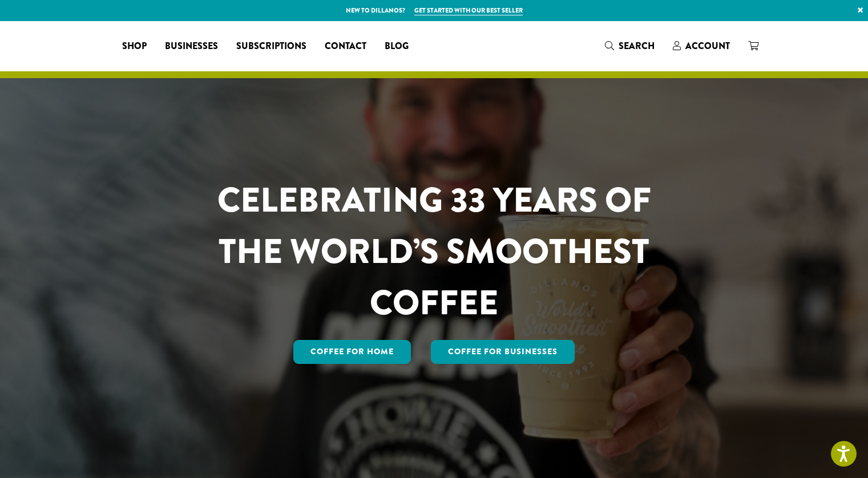 The image size is (868, 478). What do you see at coordinates (468, 10) in the screenshot?
I see `a: Get started with our best seller` at bounding box center [468, 10].